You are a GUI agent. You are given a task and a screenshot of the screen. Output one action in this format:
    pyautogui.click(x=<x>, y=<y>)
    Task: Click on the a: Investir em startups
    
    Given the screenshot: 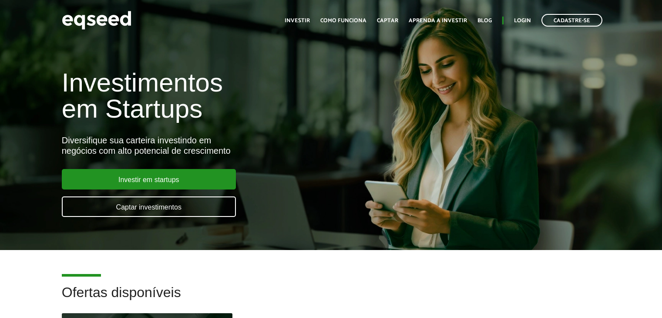 What is the action you would take?
    pyautogui.click(x=149, y=179)
    